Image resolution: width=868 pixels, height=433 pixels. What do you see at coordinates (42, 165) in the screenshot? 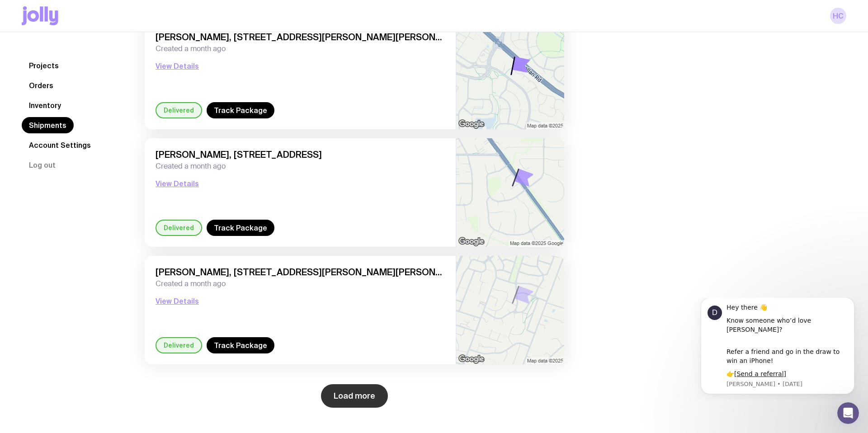
I see `button: Log out` at bounding box center [42, 165].